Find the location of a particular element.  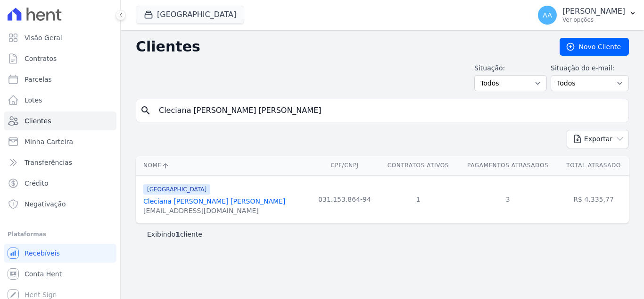

a: Conta Hent is located at coordinates (60, 274).